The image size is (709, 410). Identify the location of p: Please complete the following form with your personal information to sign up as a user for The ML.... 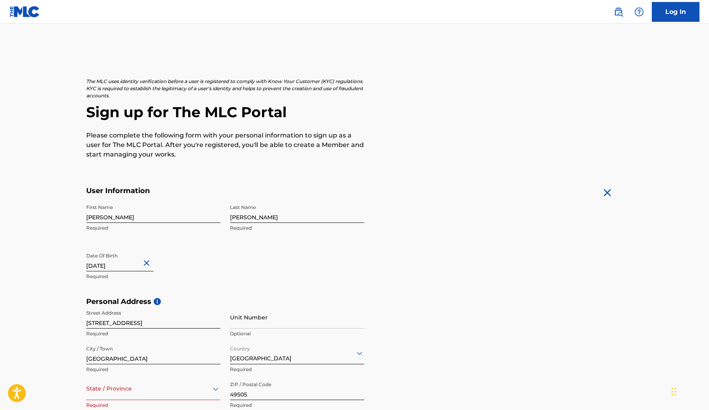
(225, 145).